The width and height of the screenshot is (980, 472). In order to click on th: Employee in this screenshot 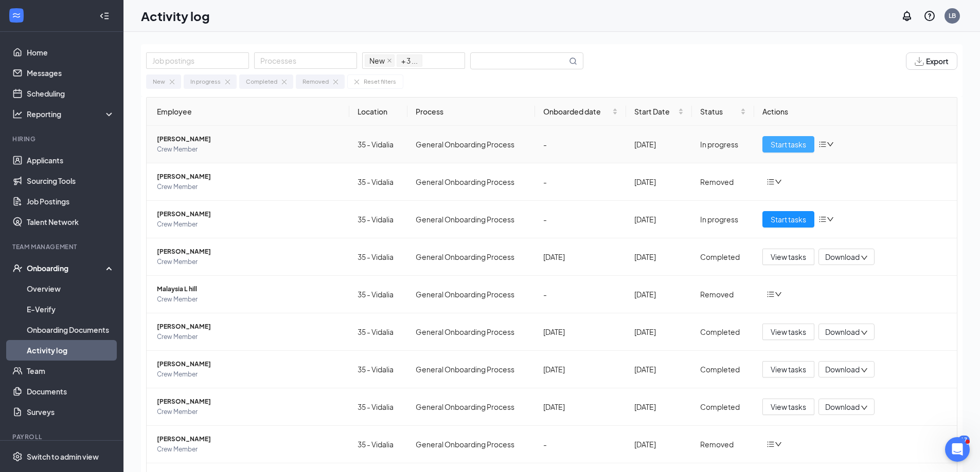, I will do `click(248, 112)`.